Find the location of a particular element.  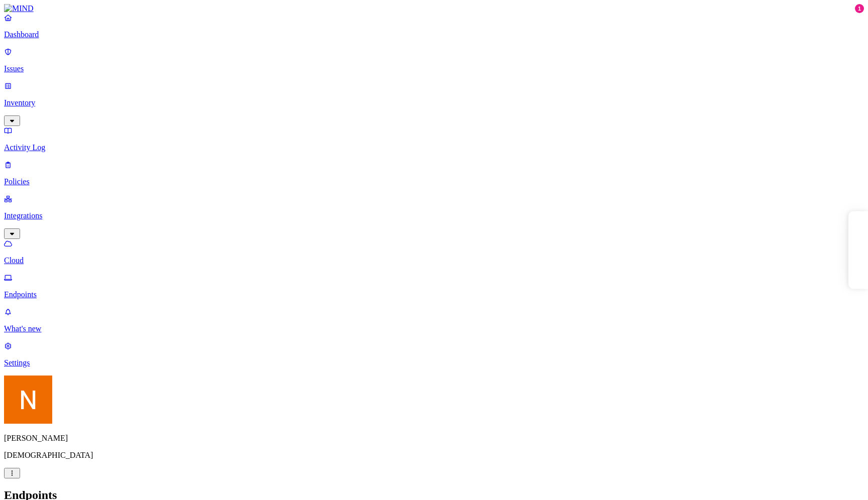

a: MIND is located at coordinates (434, 9).